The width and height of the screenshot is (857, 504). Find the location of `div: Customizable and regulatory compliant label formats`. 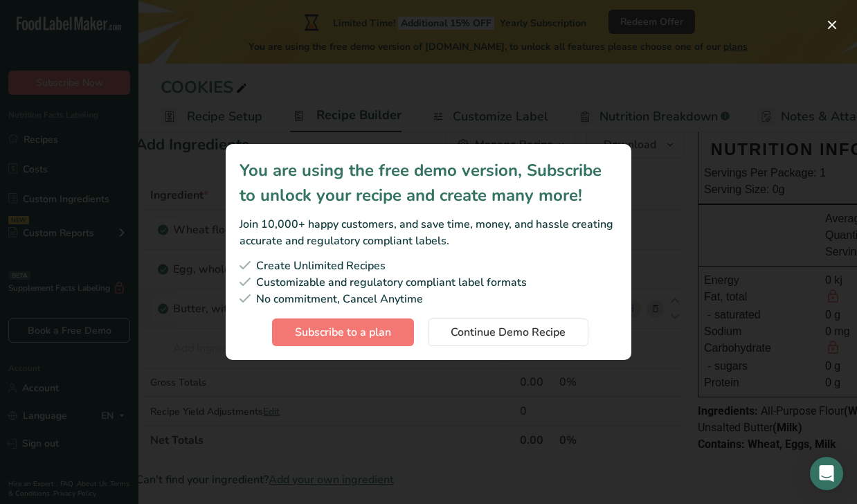

div: Customizable and regulatory compliant label formats is located at coordinates (428, 282).